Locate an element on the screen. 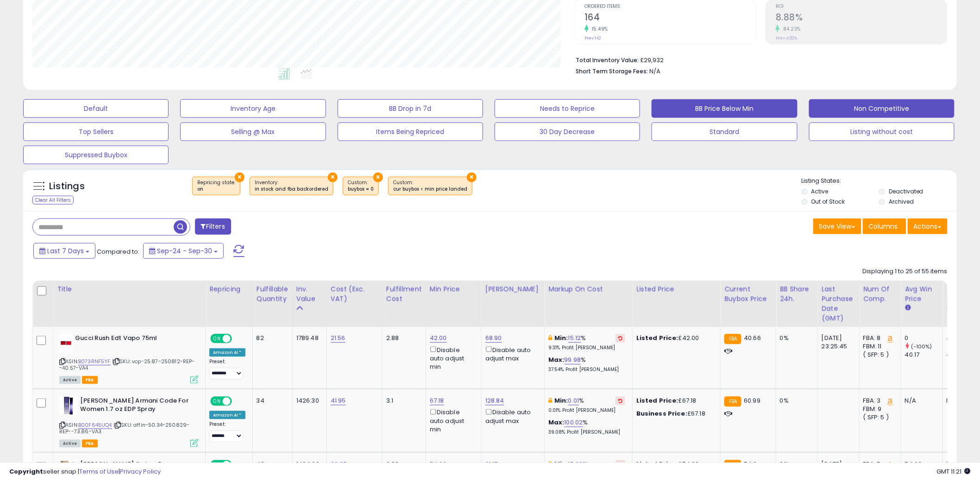  div: £42.00 is located at coordinates (675, 338).